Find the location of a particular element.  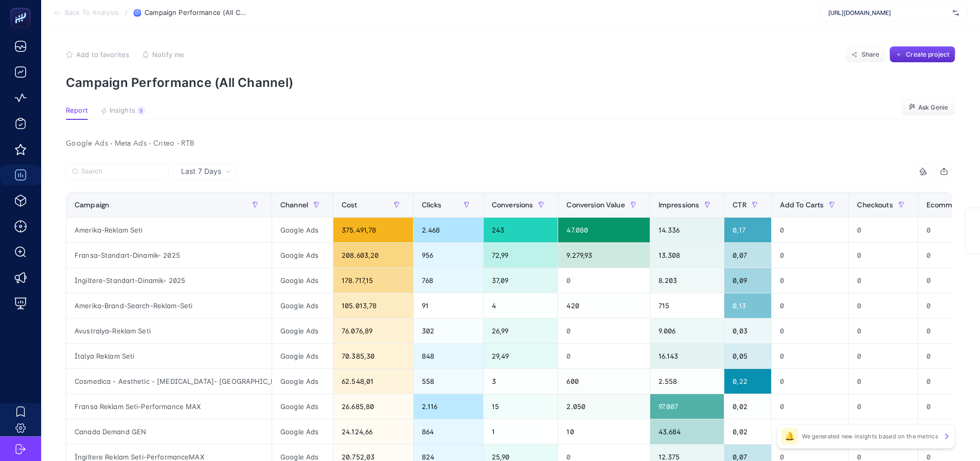

div: 105.013,78 is located at coordinates (373, 306).